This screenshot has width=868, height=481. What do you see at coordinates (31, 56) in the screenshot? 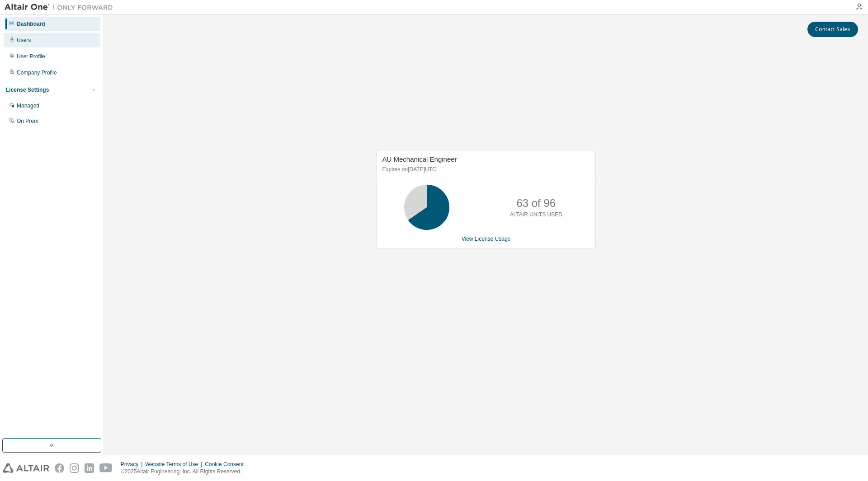
I see `div: User Profile` at bounding box center [31, 56].